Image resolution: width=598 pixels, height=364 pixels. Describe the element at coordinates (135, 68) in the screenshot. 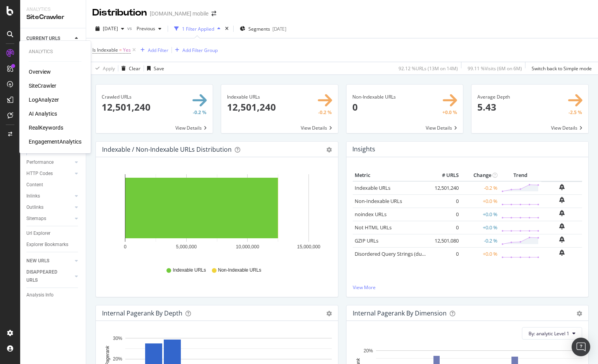

I see `div: Clear` at that location.